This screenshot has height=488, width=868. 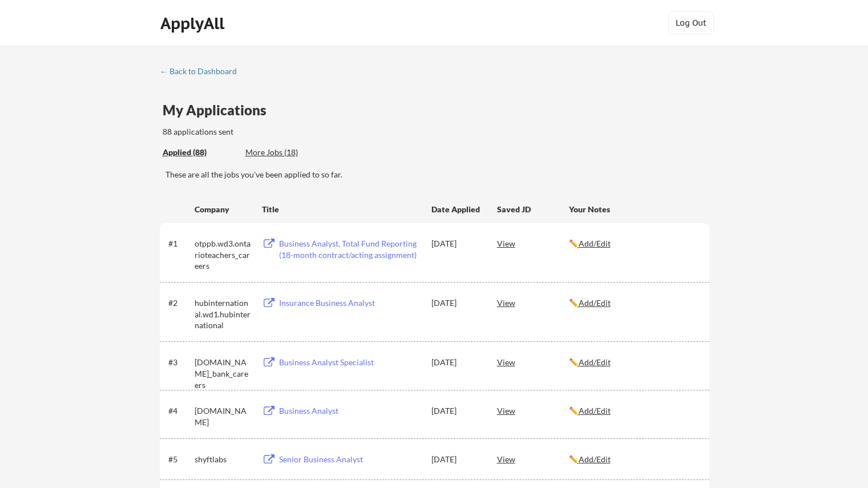 I want to click on div: Title, so click(x=342, y=210).